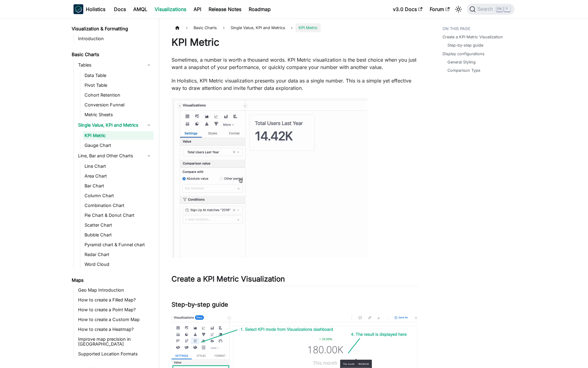  Describe the element at coordinates (119, 215) in the screenshot. I see `a: Pie Chart & Donut Chart` at that location.